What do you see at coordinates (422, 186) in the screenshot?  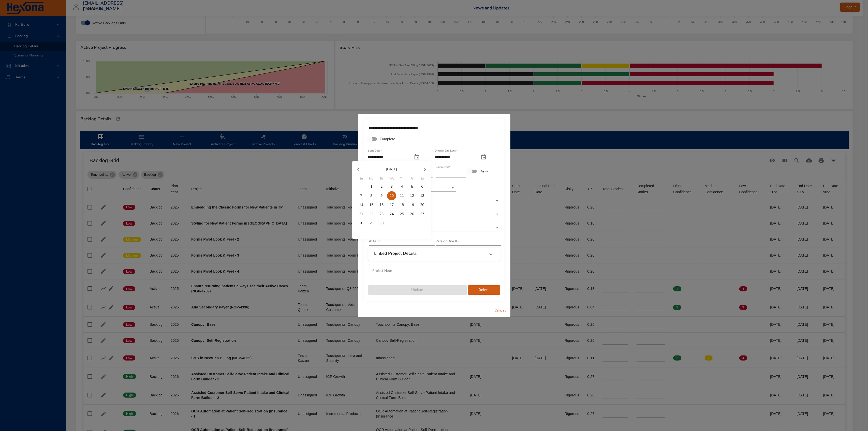 I see `p: 6` at bounding box center [422, 186].